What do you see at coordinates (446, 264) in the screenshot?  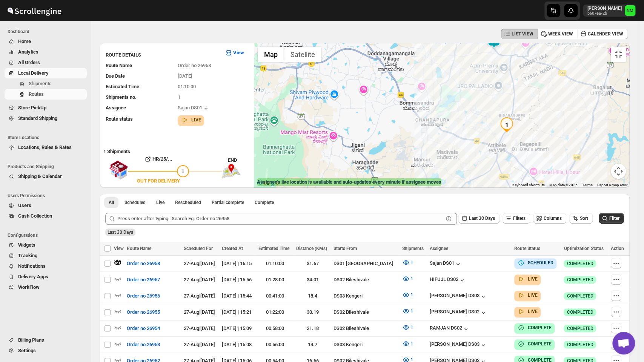 I see `button: Sajan DS01` at bounding box center [446, 264].